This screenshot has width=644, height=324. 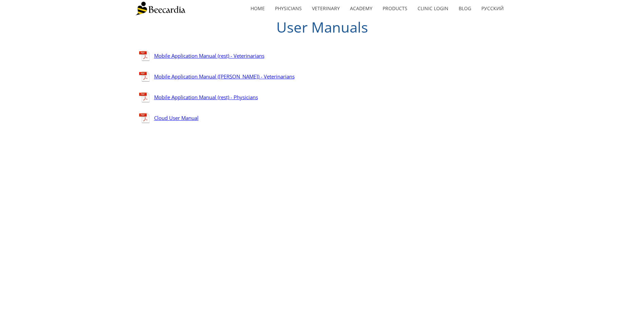 I want to click on a: Русский, so click(x=493, y=8).